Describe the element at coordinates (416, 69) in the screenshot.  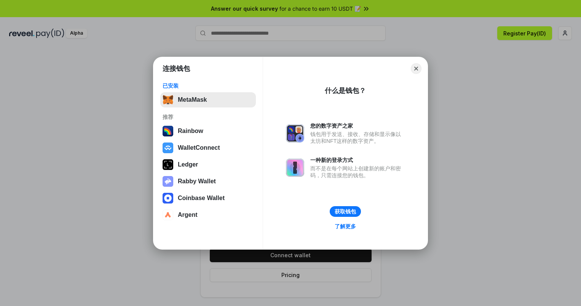
I see `button: Close` at that location.